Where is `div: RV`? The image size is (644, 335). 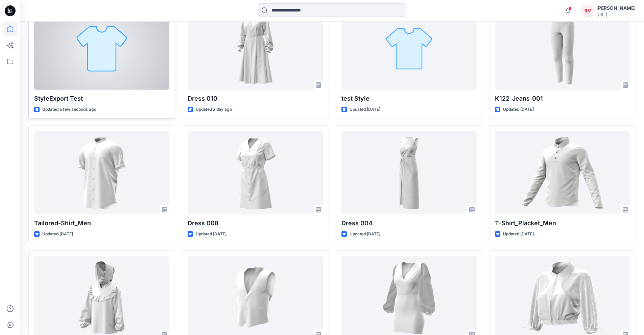
div: RV is located at coordinates (588, 11).